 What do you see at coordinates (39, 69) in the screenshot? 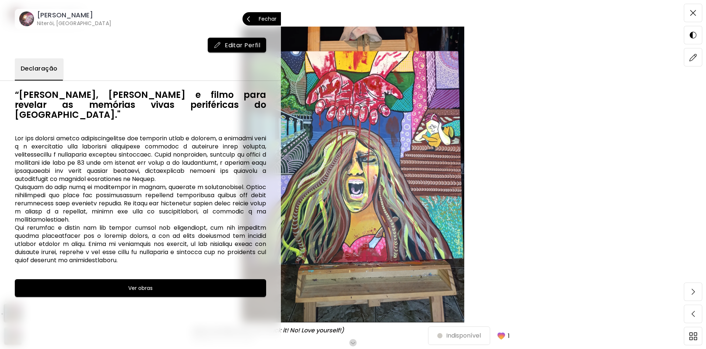
I see `span: Declaração` at bounding box center [39, 69].